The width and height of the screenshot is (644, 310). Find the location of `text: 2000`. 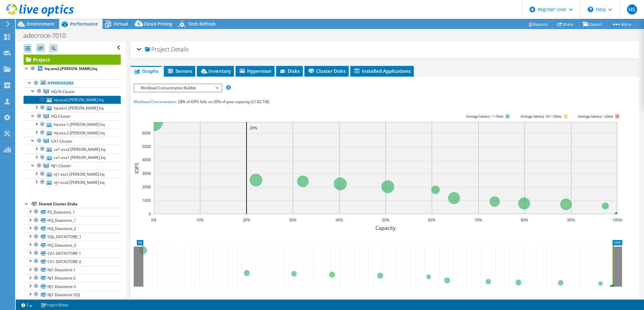

text: 2000 is located at coordinates (146, 186).